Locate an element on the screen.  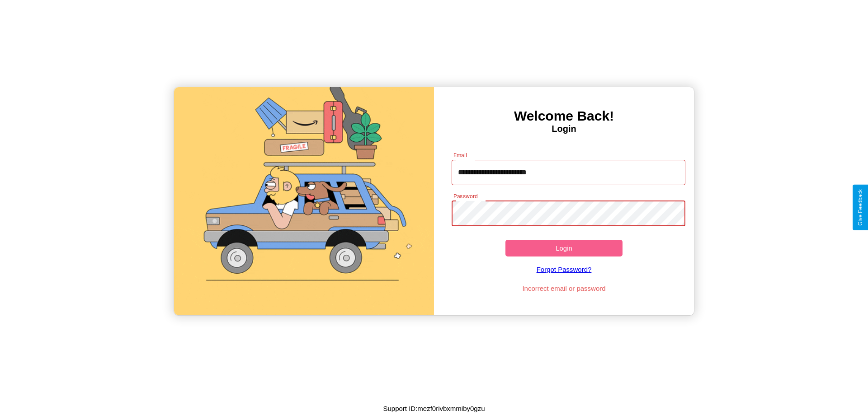
button: Login is located at coordinates (564, 248).